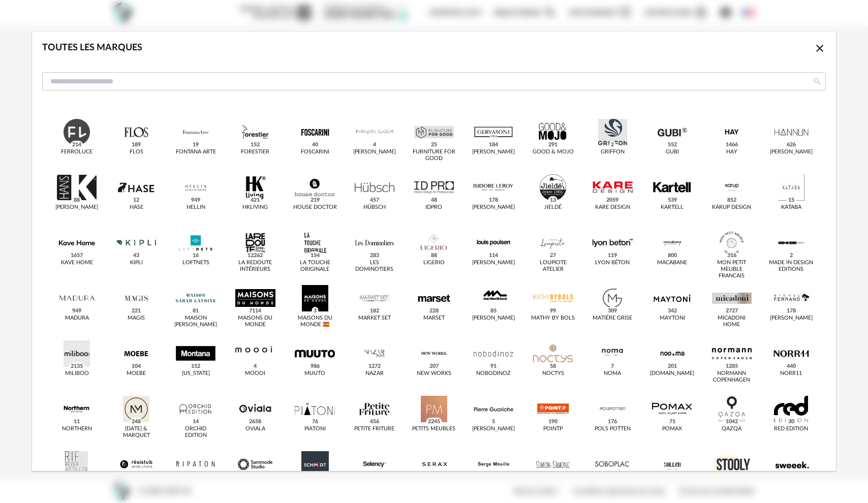  What do you see at coordinates (255, 152) in the screenshot?
I see `div: Forestier` at bounding box center [255, 152].